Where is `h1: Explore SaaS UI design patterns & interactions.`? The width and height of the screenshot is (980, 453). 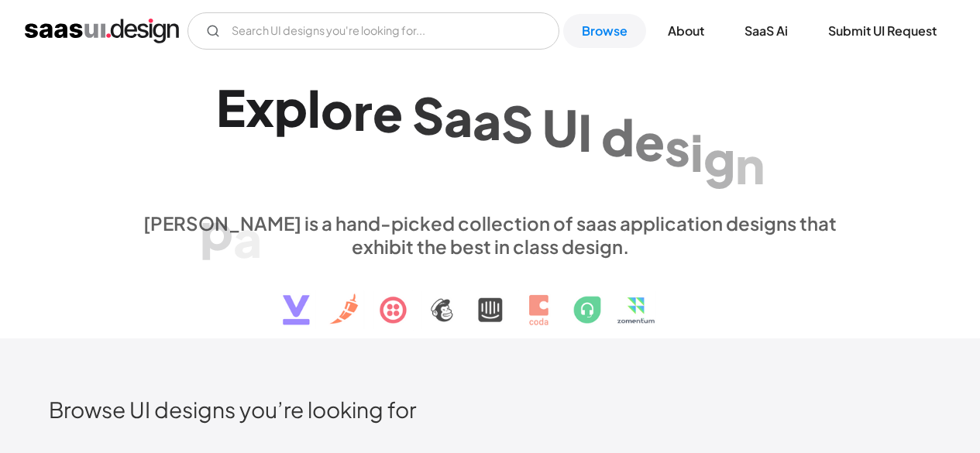
h1: Explore SaaS UI design patterns & interactions. is located at coordinates (491, 137).